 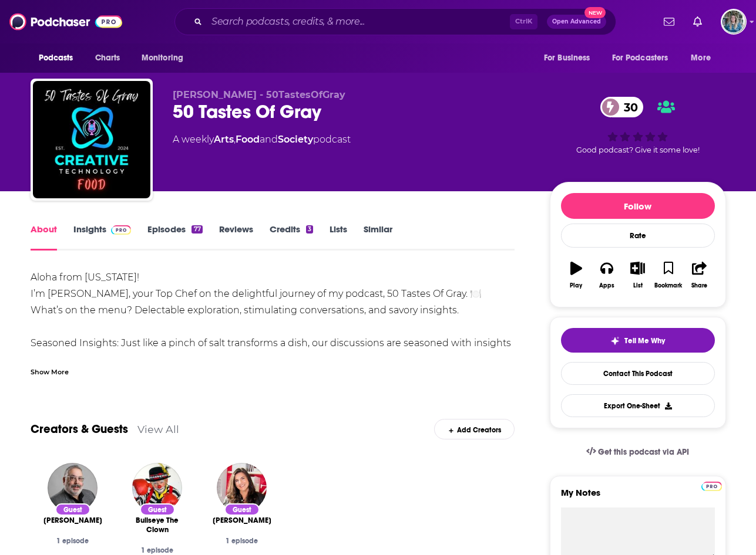 I want to click on a: About, so click(x=44, y=237).